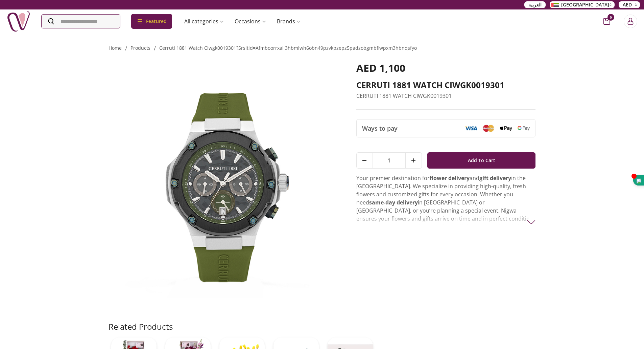 The height and width of the screenshot is (349, 644). Describe the element at coordinates (495, 178) in the screenshot. I see `strong: gift delivery` at that location.